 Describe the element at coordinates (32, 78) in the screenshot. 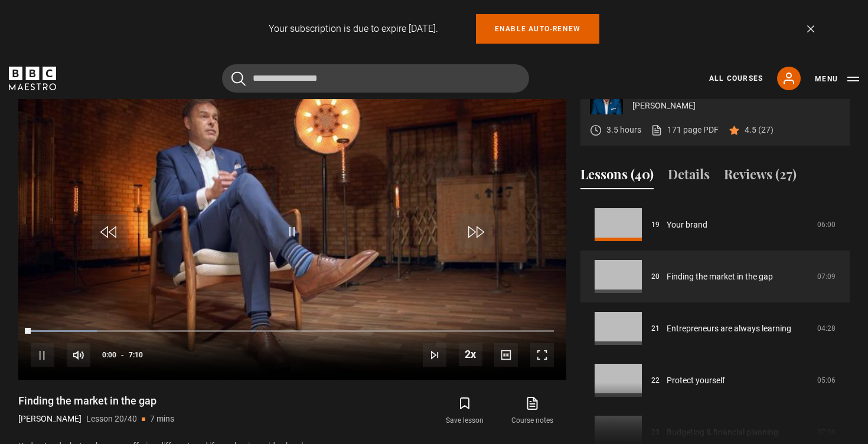

I see `svg: BBC Maestro` at that location.